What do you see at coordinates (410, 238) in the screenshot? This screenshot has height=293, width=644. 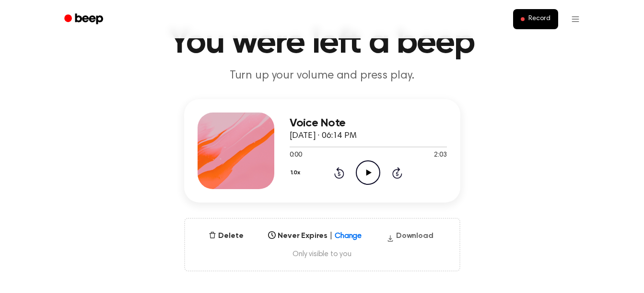 I see `button: Download` at bounding box center [410, 238].